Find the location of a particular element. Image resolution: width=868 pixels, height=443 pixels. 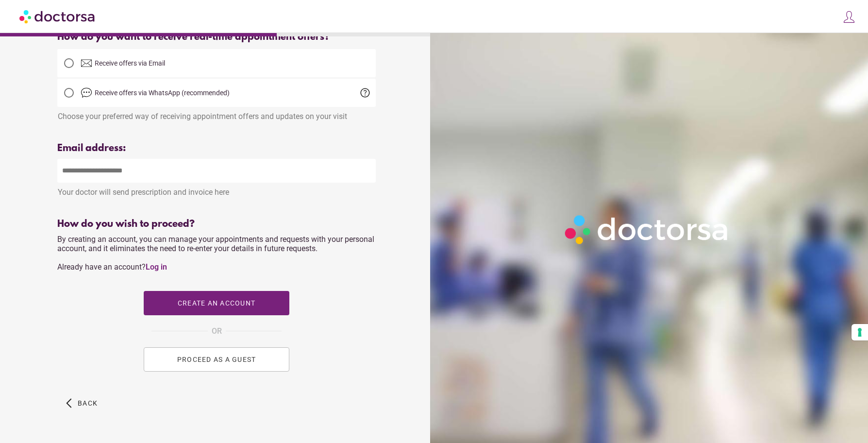

div: How do you wish to proceed? is located at coordinates (217, 224).